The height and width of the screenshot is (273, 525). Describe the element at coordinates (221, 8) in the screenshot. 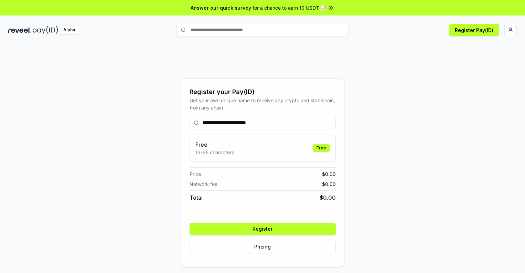

I see `span: Answer our quick survey` at that location.